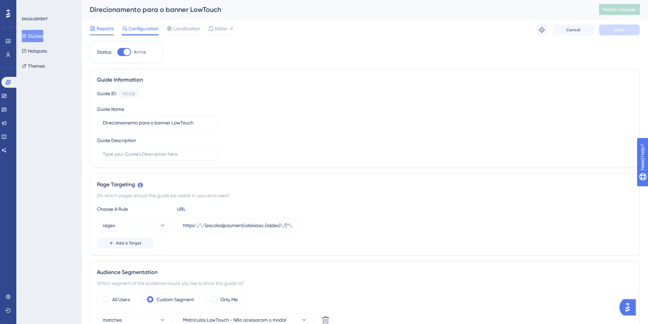 This screenshot has width=648, height=324. Describe the element at coordinates (619, 30) in the screenshot. I see `button: Save` at that location.